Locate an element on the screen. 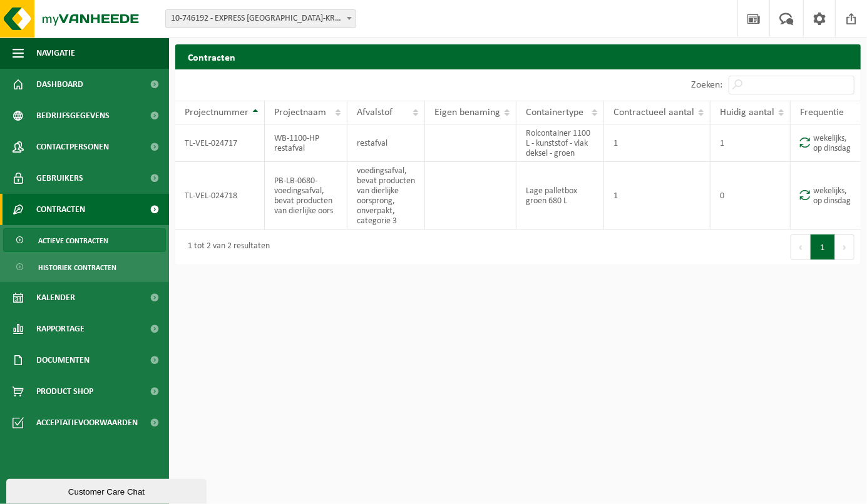 The image size is (867, 504). div: 1 tot 2 van 2 resultaten is located at coordinates (225, 247).